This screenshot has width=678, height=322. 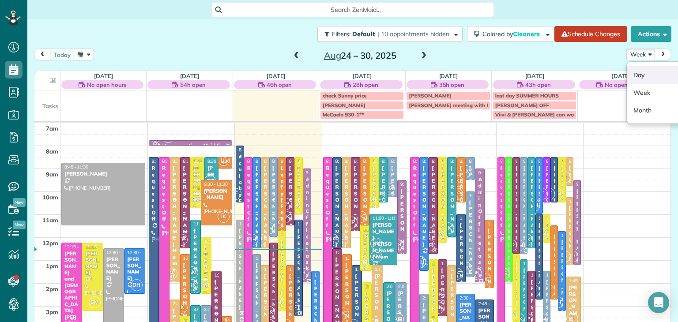 What do you see at coordinates (587, 184) in the screenshot?
I see `span: 9:30 - 1:15` at bounding box center [587, 184].